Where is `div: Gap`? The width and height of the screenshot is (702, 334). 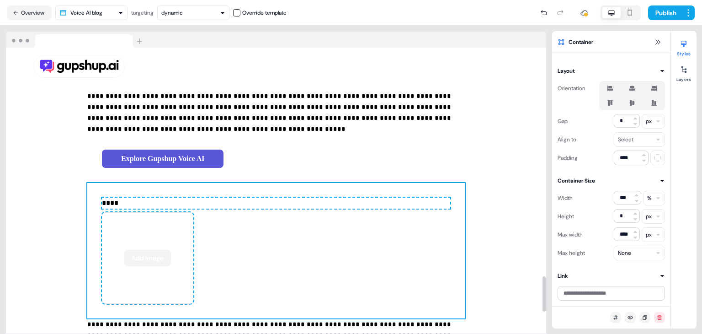 div: Gap is located at coordinates (563, 121).